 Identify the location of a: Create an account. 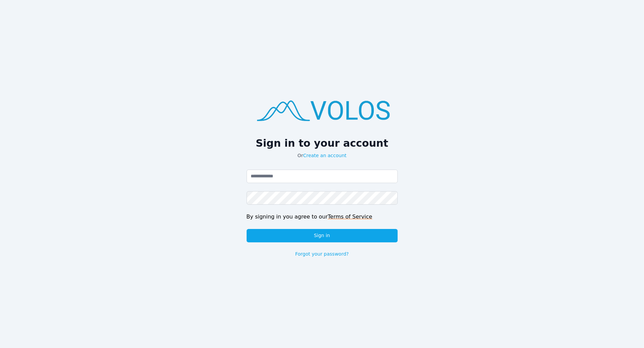
(325, 155).